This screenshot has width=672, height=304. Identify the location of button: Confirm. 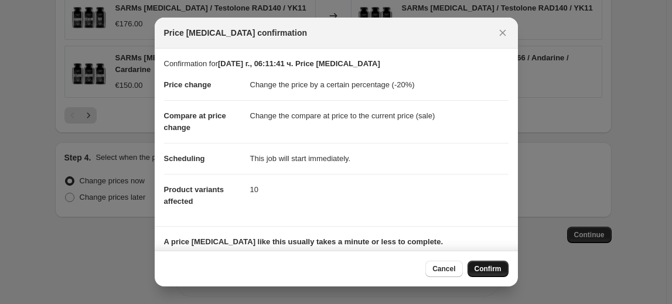
(488, 269).